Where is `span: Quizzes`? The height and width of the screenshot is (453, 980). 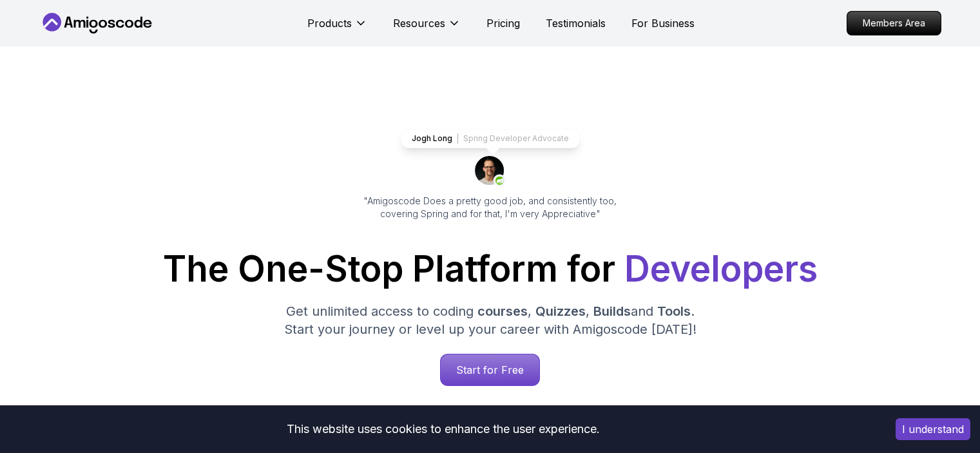 span: Quizzes is located at coordinates (560, 311).